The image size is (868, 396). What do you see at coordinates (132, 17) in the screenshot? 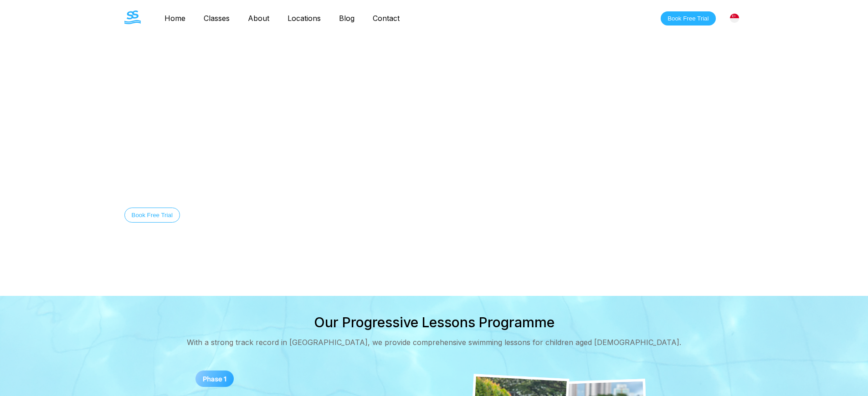
I see `img: The Swim Starter Logo` at bounding box center [132, 17].